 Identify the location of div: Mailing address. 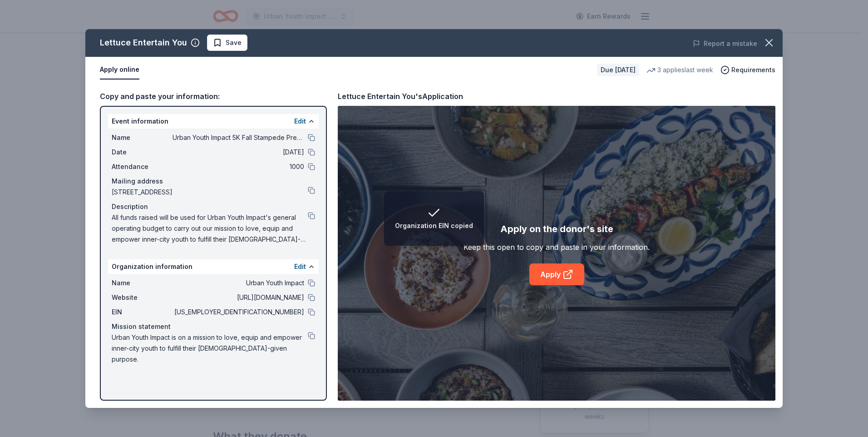
(213, 181).